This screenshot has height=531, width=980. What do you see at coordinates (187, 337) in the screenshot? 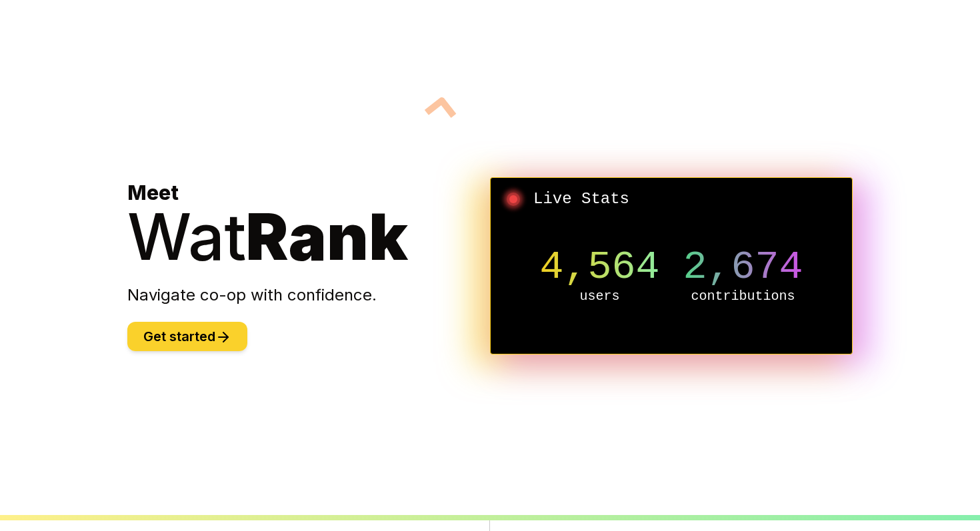
I see `a: Get started` at bounding box center [187, 337].